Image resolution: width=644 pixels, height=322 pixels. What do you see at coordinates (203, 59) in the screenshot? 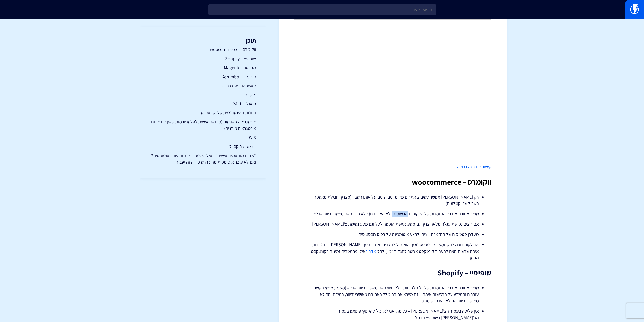
I see `a: שופיפיי – Shopify` at bounding box center [203, 59].